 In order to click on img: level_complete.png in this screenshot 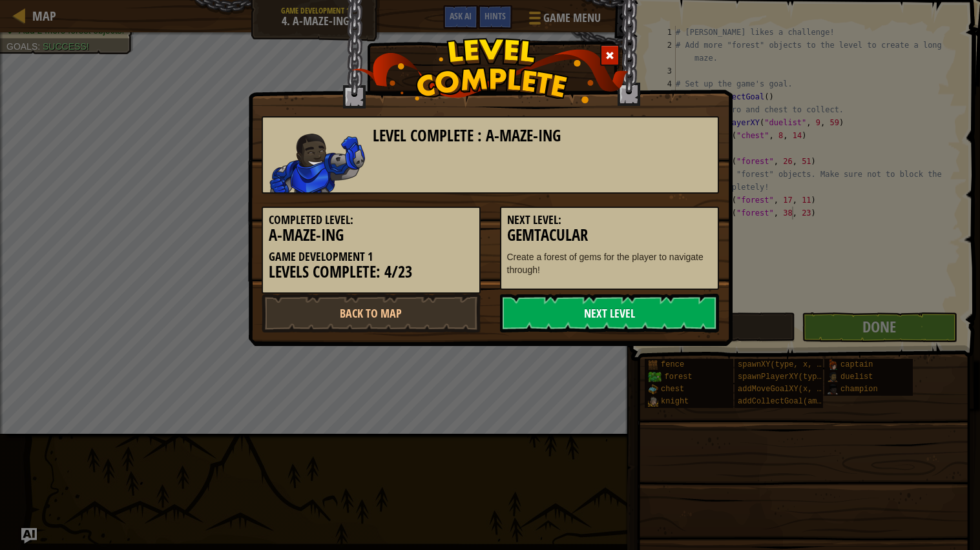, I will do `click(490, 70)`.